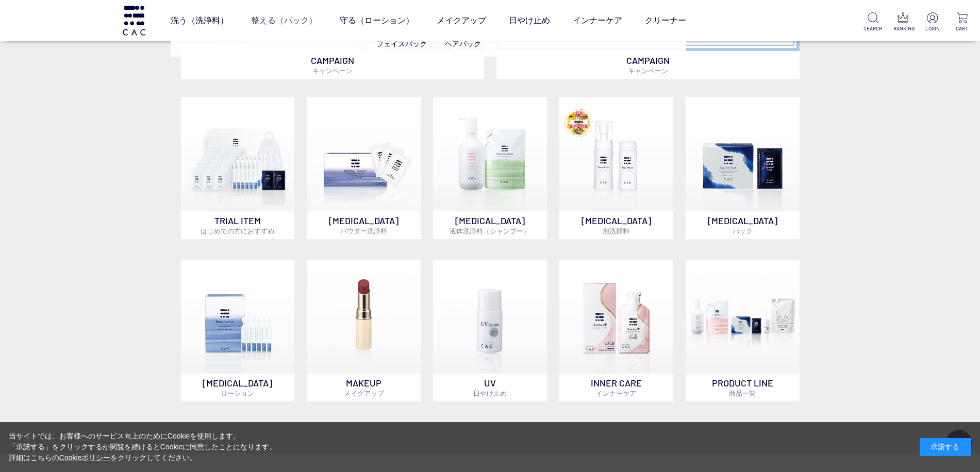 Image resolution: width=980 pixels, height=472 pixels. I want to click on p: CART, so click(962, 28).